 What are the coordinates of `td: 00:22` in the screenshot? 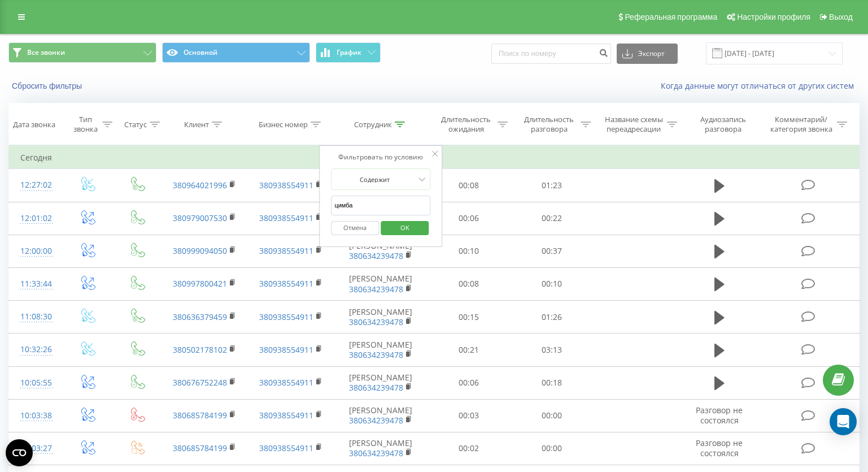 It's located at (551, 218).